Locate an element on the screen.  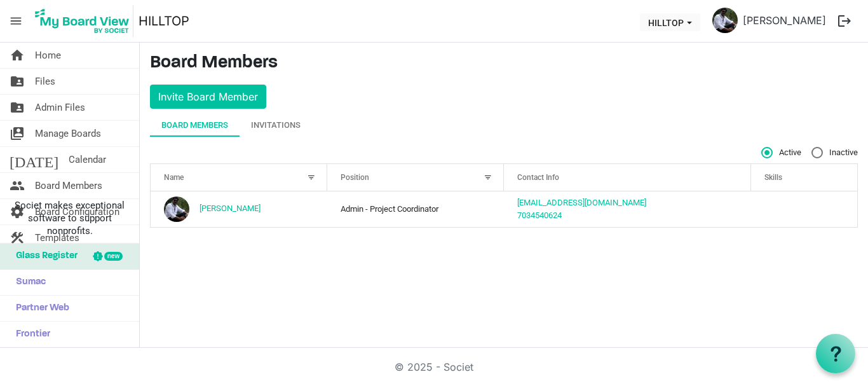
a: HILLTOP is located at coordinates (164, 21).